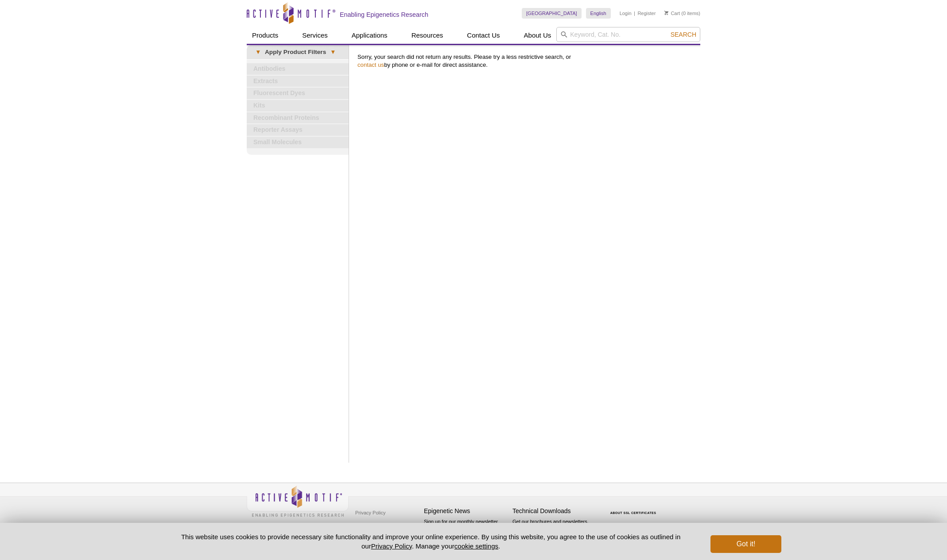 The height and width of the screenshot is (560, 947). Describe the element at coordinates (297, 69) in the screenshot. I see `a: Antibodies` at that location.